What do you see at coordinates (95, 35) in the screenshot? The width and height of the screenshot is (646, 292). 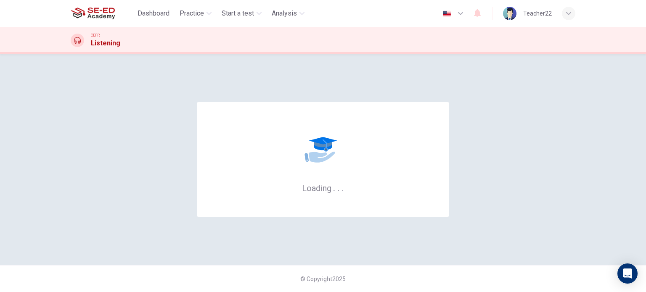 I see `span: CEFR` at bounding box center [95, 35].